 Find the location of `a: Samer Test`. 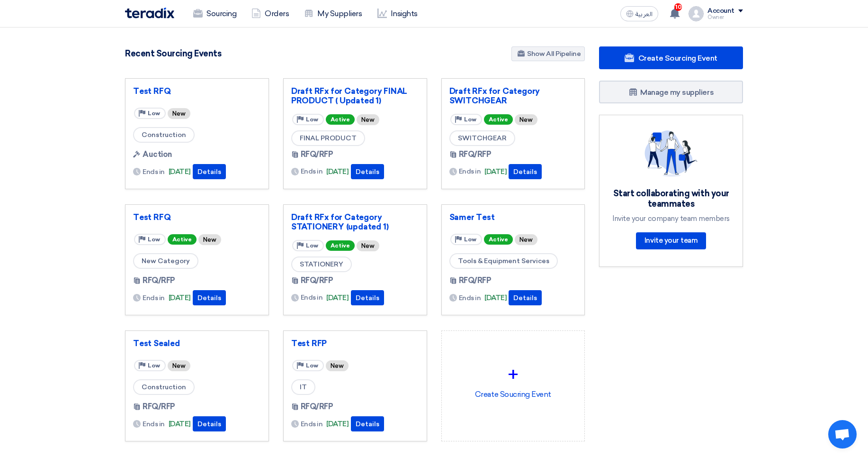

a: Samer Test is located at coordinates (513, 217).